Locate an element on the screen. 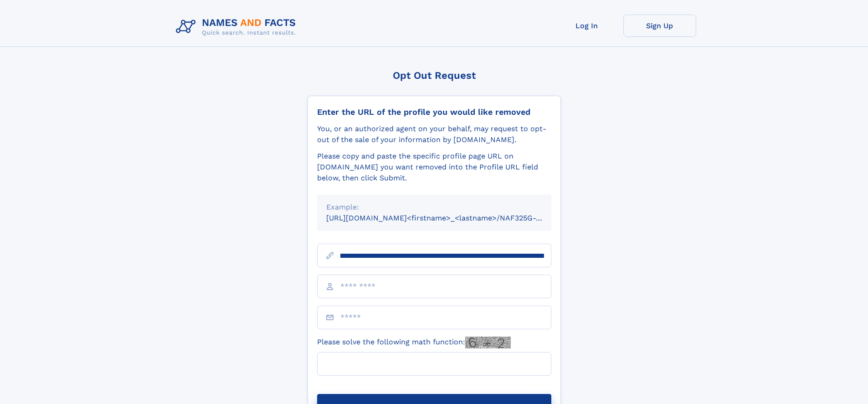  div: Enter the URL of the profile you would like removed is located at coordinates (434, 112).